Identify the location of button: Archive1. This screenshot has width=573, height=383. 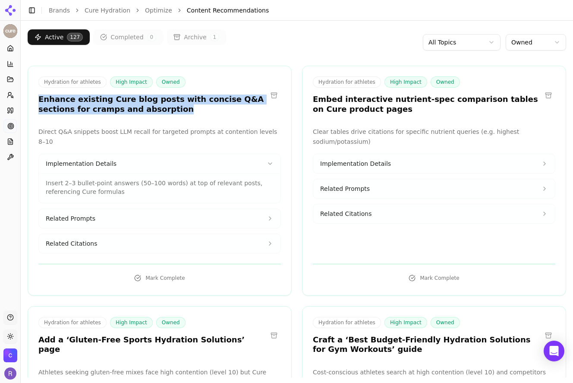
(196, 37).